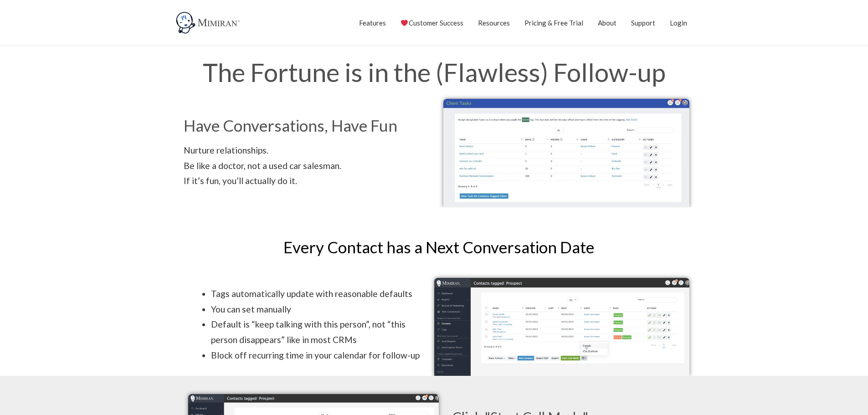 The image size is (868, 415). Describe the element at coordinates (562, 327) in the screenshot. I see `img: Mimiran Call Mode Calendar` at that location.